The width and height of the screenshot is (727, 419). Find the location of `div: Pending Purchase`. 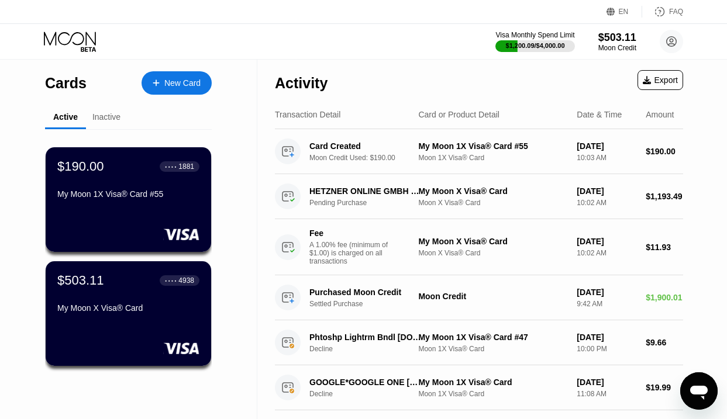

div: Pending Purchase is located at coordinates (370, 203).